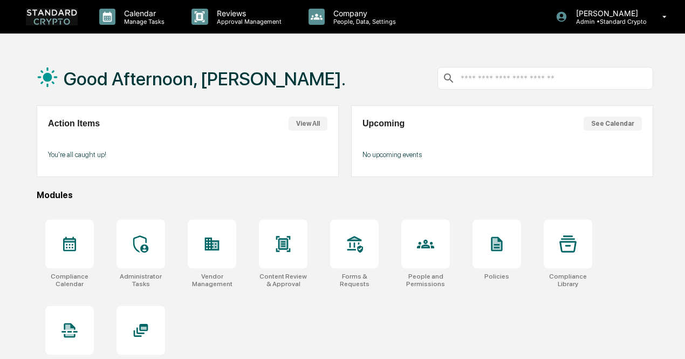 The width and height of the screenshot is (685, 359). What do you see at coordinates (283, 280) in the screenshot?
I see `div: Content Review & Approval` at bounding box center [283, 280].